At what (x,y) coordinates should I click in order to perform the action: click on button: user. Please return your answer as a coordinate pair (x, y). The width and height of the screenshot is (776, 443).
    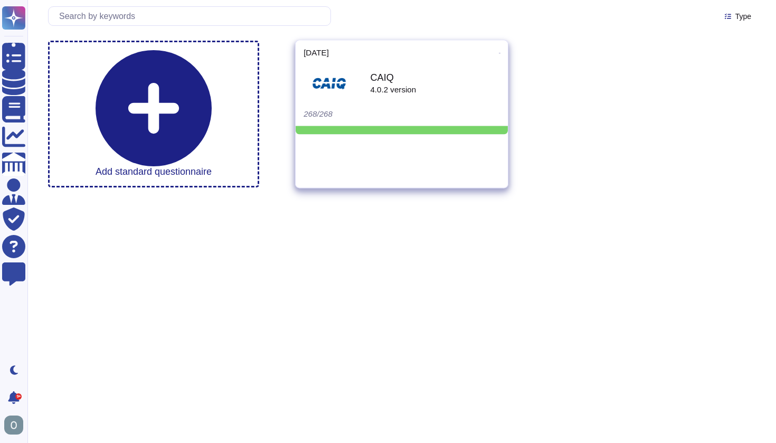
    Looking at the image, I should click on (16, 425).